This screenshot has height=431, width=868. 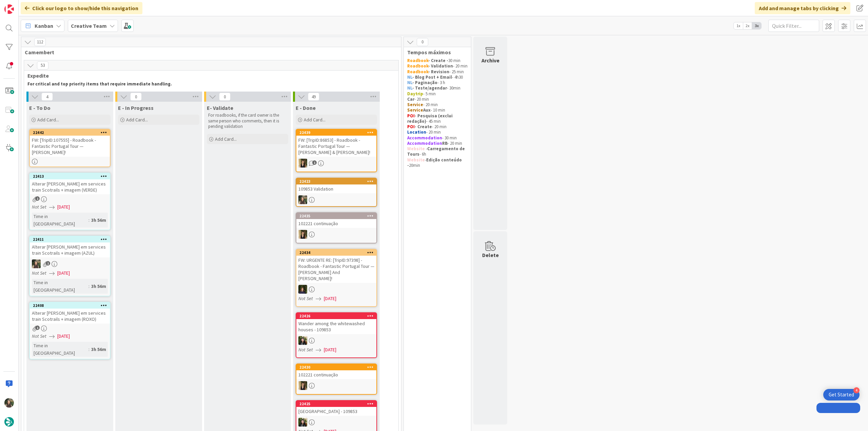 I want to click on div: Wander among the whitewashed houses - 109853, so click(x=336, y=326).